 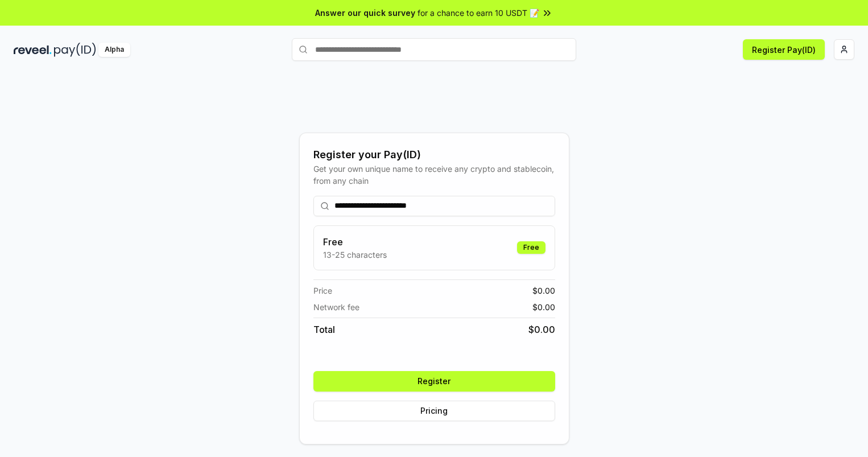 I want to click on span: Answer our quick survey, so click(x=366, y=13).